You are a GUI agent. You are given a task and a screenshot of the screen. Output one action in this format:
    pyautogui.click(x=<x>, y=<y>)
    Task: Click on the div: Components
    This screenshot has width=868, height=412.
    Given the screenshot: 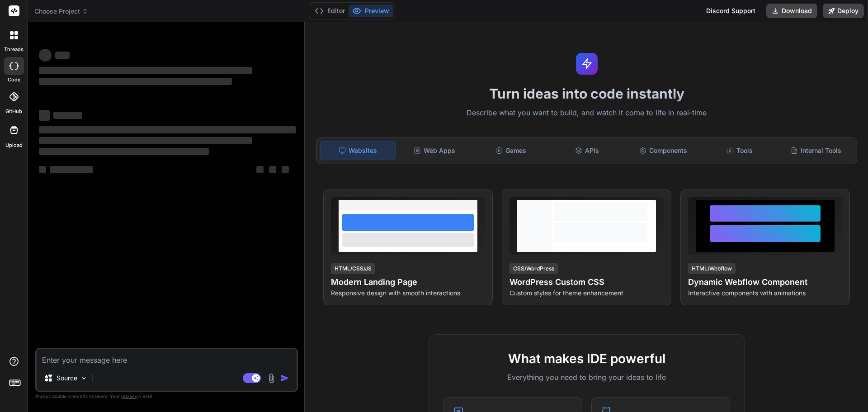 What is the action you would take?
    pyautogui.click(x=663, y=151)
    